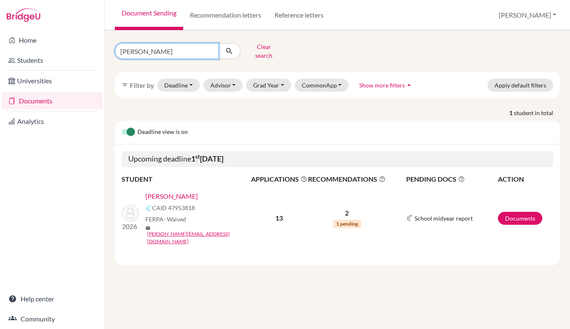 The image size is (570, 329). Describe the element at coordinates (279, 218) in the screenshot. I see `b: 13` at that location.